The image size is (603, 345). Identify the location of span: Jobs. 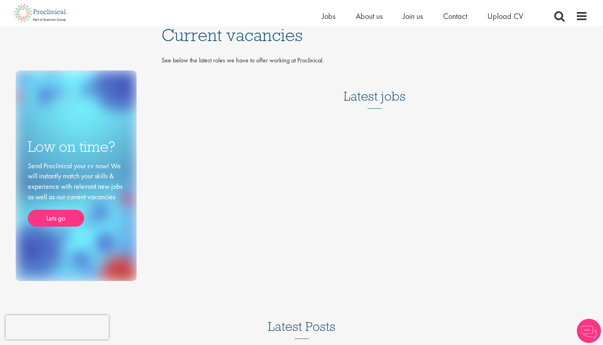
(329, 16).